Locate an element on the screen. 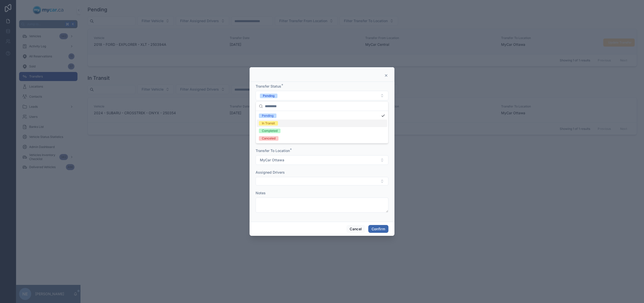  div: Suggestions is located at coordinates (322, 127).